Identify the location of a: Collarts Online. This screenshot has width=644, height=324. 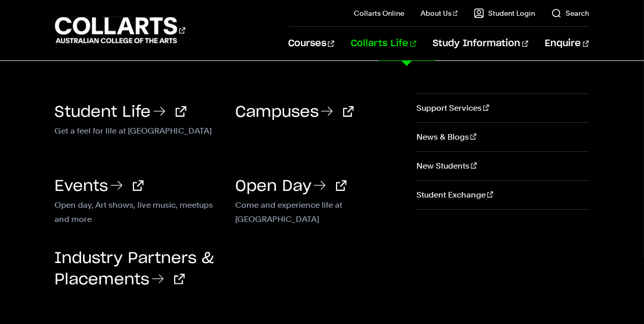
(378, 13).